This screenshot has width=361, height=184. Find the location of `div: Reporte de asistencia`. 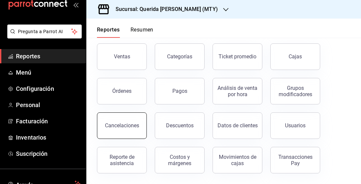

div: Reporte de asistencia is located at coordinates (122, 160).